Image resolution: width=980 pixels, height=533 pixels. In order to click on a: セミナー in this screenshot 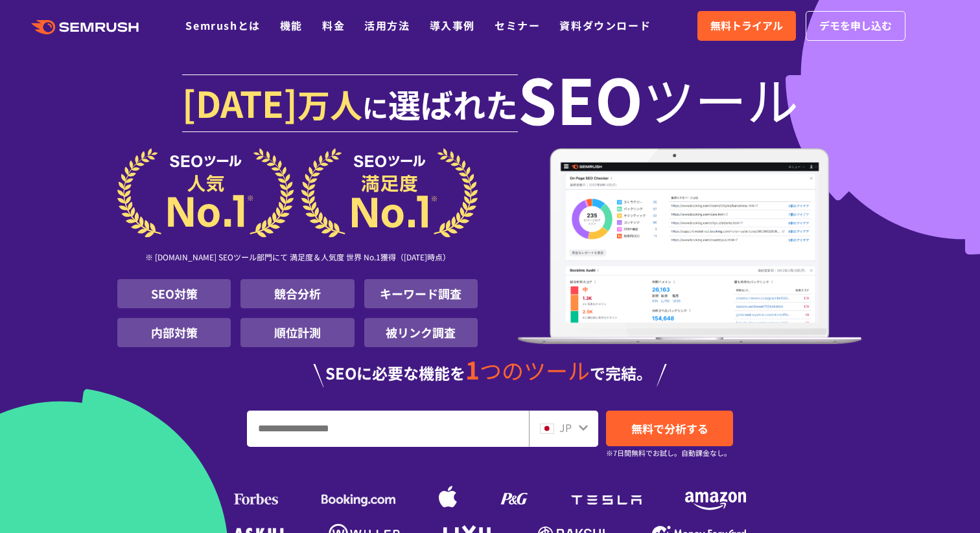, I will do `click(517, 25)`.